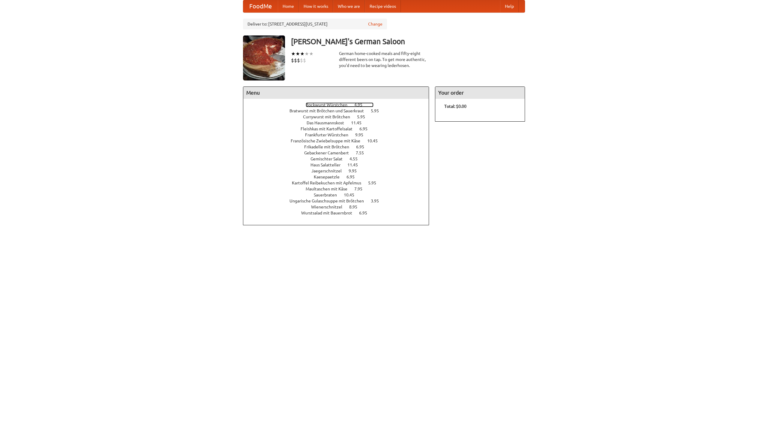 This screenshot has width=768, height=425. Describe the element at coordinates (340, 153) in the screenshot. I see `a: Gebackener Camenbert 7.55` at that location.